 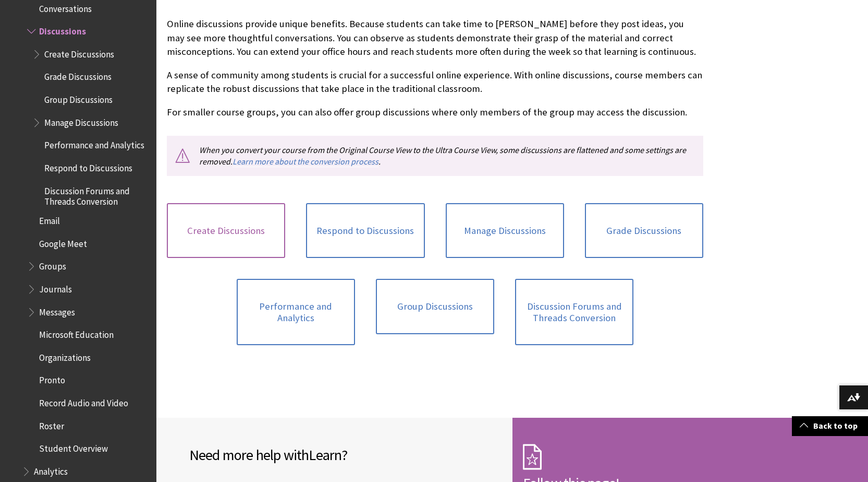 What do you see at coordinates (226, 231) in the screenshot?
I see `a: Create Discussions` at bounding box center [226, 231].